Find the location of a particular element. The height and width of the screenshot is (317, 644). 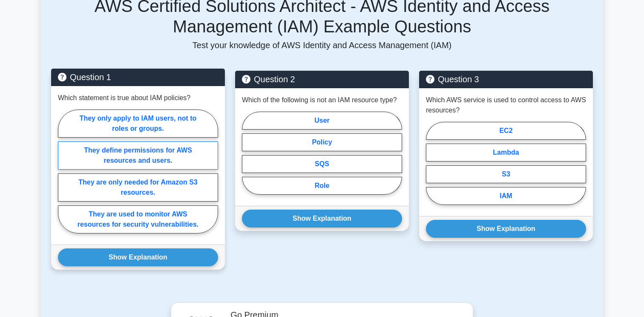

label: They only apply to IAM users, not to roles or groups. is located at coordinates (138, 124).